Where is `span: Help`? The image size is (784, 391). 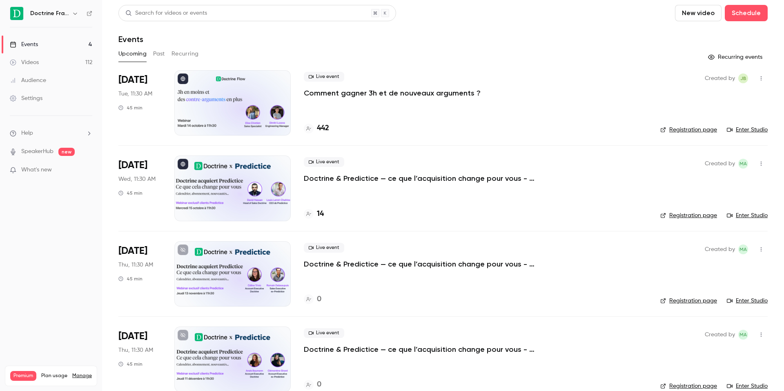 span: Help is located at coordinates (27, 133).